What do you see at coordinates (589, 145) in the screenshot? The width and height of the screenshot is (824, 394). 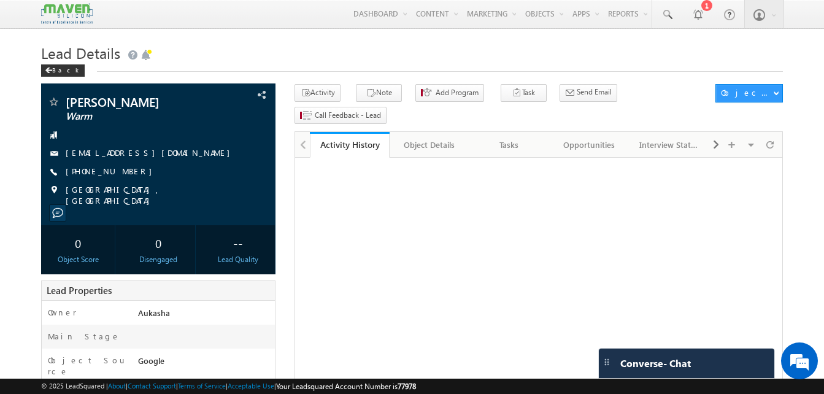 I see `div: Opportunities` at bounding box center [589, 145].